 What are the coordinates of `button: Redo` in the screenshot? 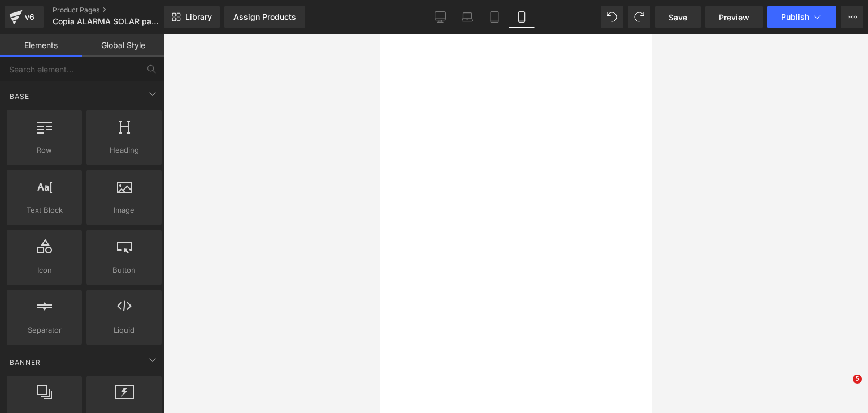 It's located at (639, 17).